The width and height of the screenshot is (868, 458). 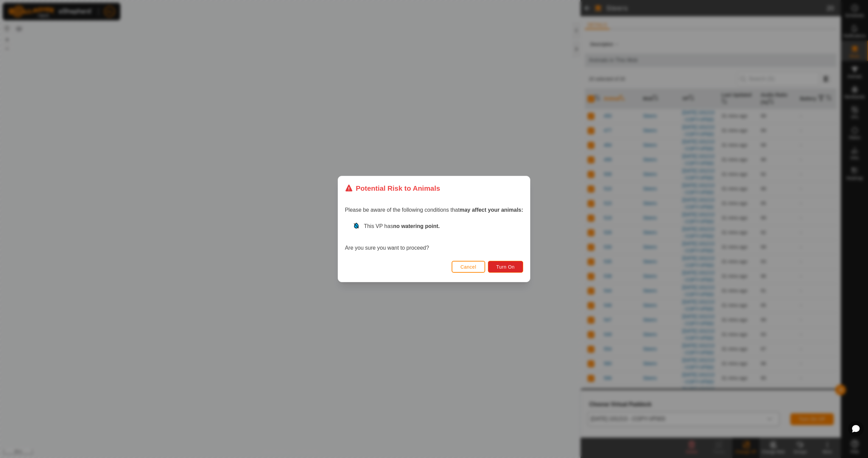 What do you see at coordinates (402, 226) in the screenshot?
I see `span: This VP has` at bounding box center [402, 226].